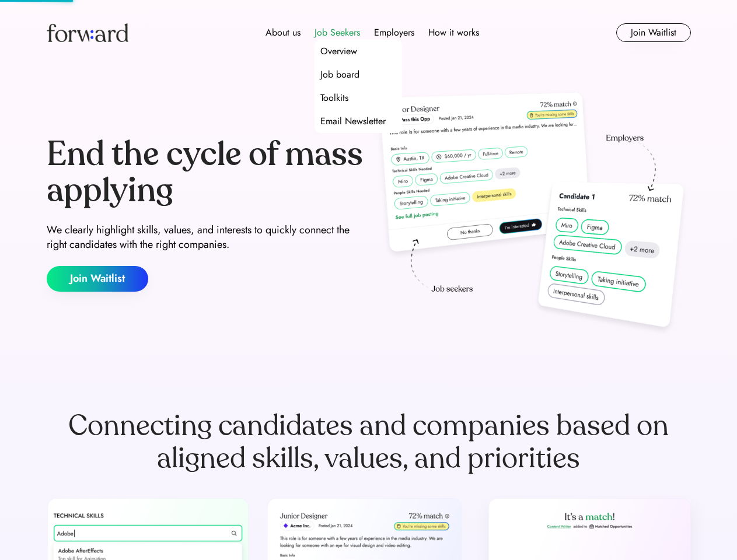 The image size is (737, 560). What do you see at coordinates (206, 238) in the screenshot?
I see `div: We clearly highlight skills, values, and interests to quickly connect the right candidates with t...` at bounding box center [206, 238].